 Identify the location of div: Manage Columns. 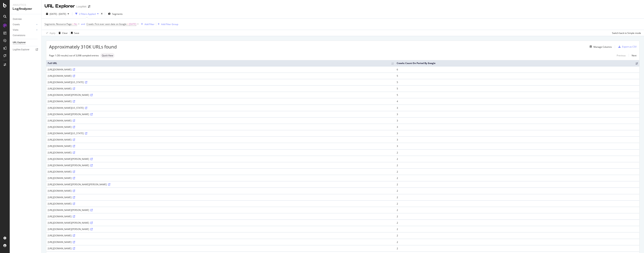
(603, 47).